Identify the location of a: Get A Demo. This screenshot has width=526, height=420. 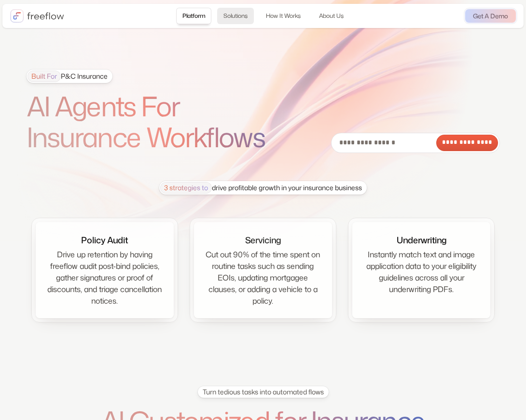
(491, 16).